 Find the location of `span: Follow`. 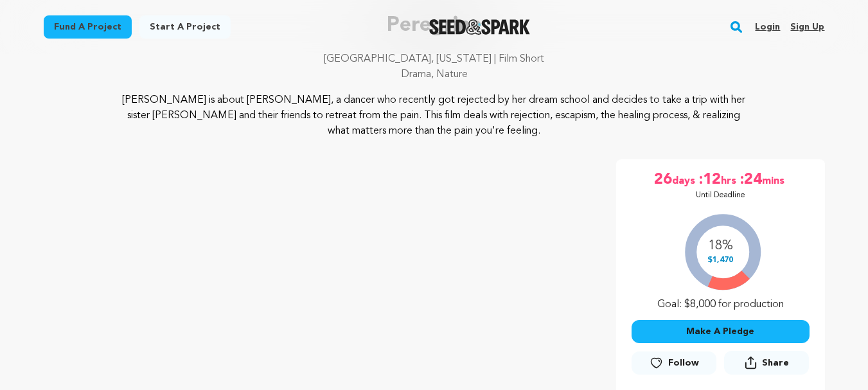

span: Follow is located at coordinates (684, 363).